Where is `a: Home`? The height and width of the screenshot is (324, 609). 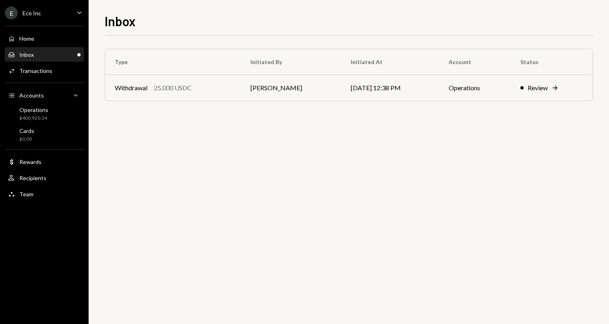
a: Home is located at coordinates (44, 38).